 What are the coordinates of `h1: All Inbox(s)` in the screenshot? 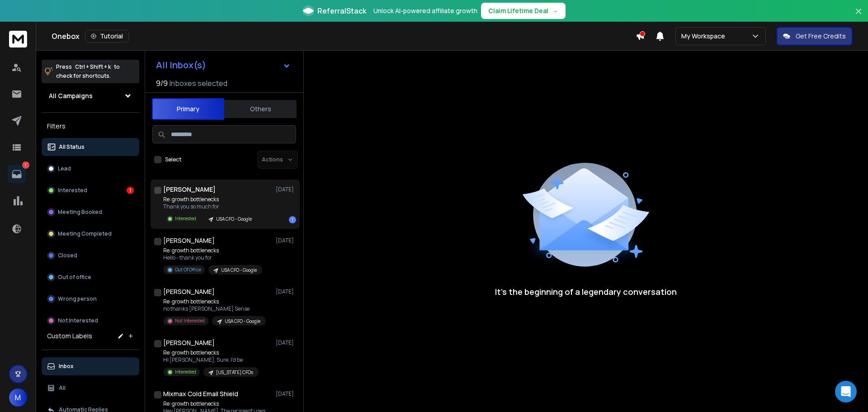 It's located at (180, 65).